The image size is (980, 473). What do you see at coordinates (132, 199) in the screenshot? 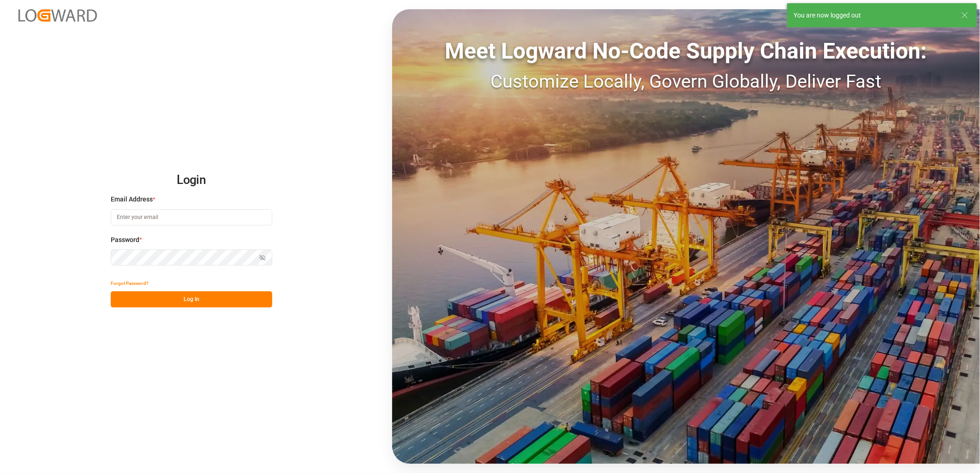
I see `span: Email Address` at bounding box center [132, 199].